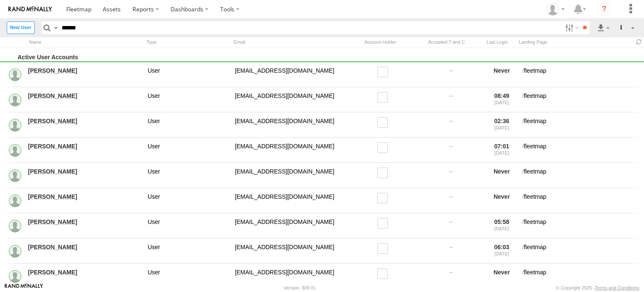  I want to click on div: ADuvernay@medline.com, so click(292, 125).